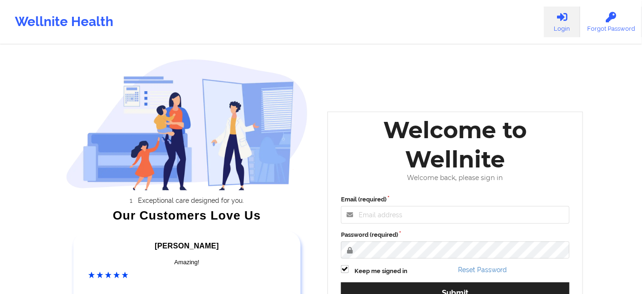 The image size is (642, 294). What do you see at coordinates (455, 178) in the screenshot?
I see `div: Welcome back, please sign in` at bounding box center [455, 178].